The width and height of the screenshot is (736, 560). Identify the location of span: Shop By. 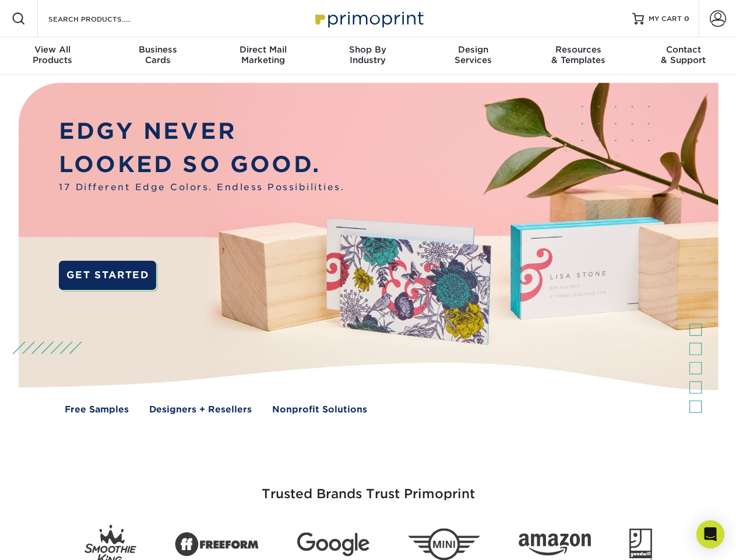
(368, 50).